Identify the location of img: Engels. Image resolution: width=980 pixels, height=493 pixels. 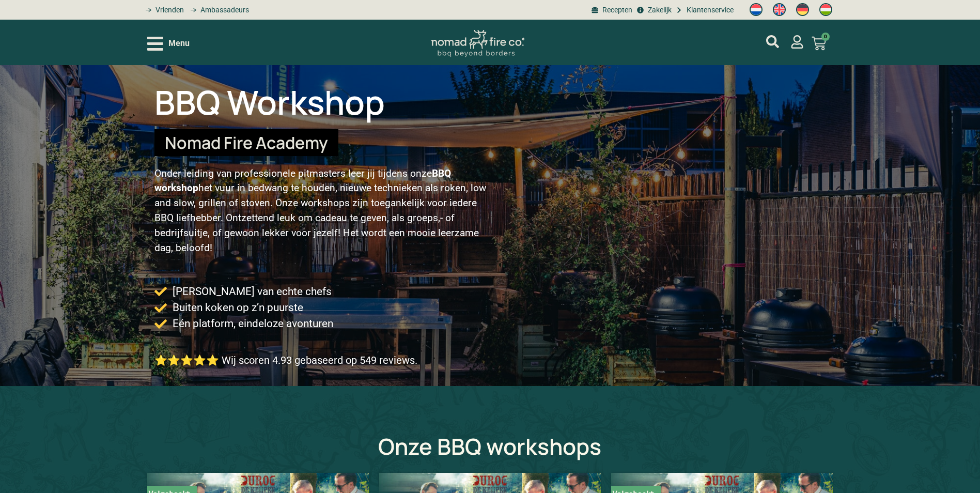
(779, 9).